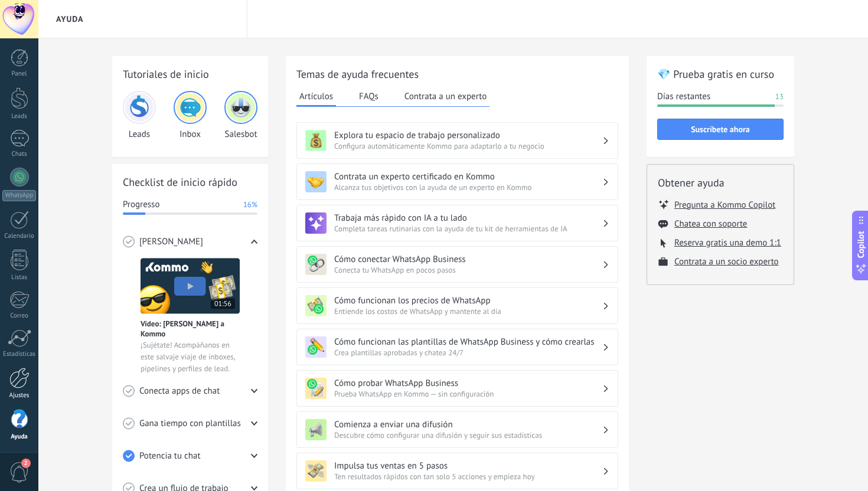 The width and height of the screenshot is (868, 491). What do you see at coordinates (468, 176) in the screenshot?
I see `h3: Contrata un experto certificado en Kommo` at bounding box center [468, 176].